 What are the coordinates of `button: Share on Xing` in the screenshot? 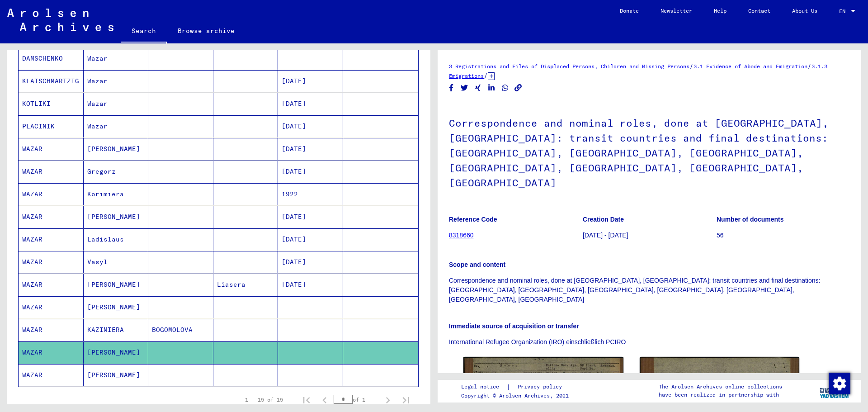 It's located at (478, 88).